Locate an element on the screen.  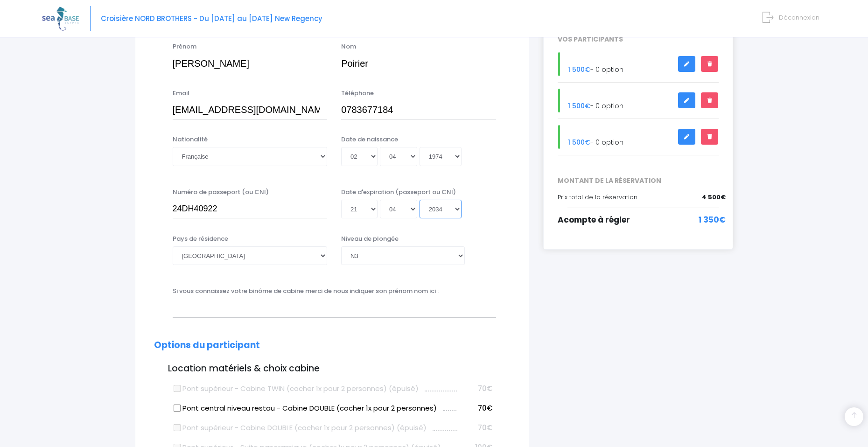
label: Pont central niveau restau - Cabine DOUBLE (cocher 1x pour 2 personnes) is located at coordinates (306, 409).